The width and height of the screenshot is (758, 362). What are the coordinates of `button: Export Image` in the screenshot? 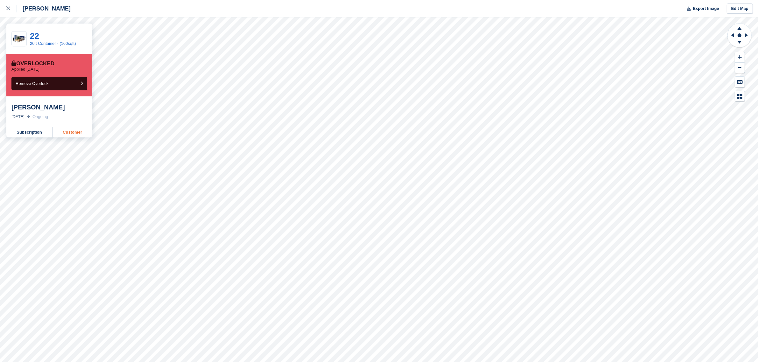 It's located at (701, 9).